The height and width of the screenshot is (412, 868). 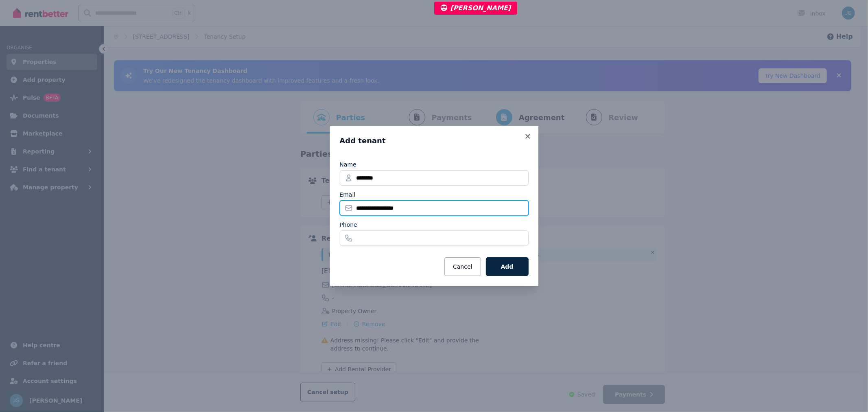 I want to click on button: Add, so click(x=507, y=267).